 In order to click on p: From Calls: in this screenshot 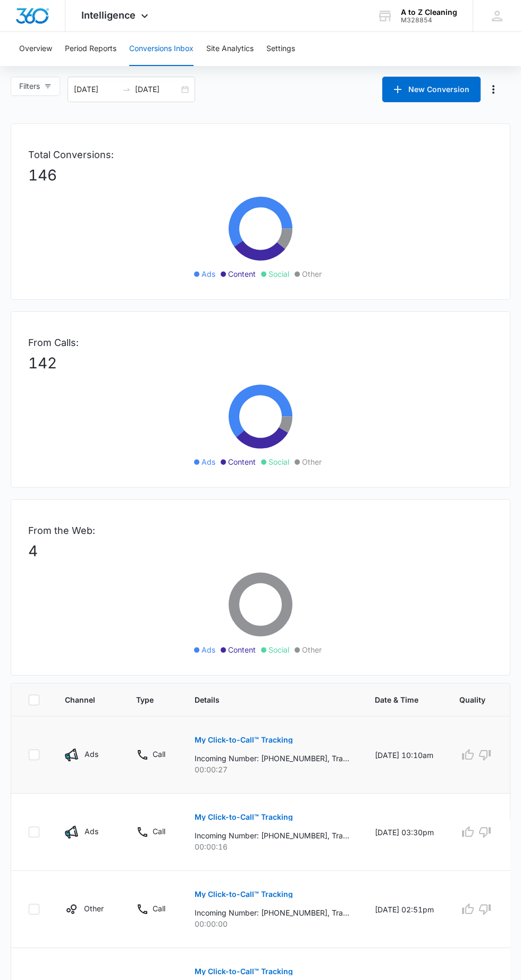, I will do `click(261, 342)`.